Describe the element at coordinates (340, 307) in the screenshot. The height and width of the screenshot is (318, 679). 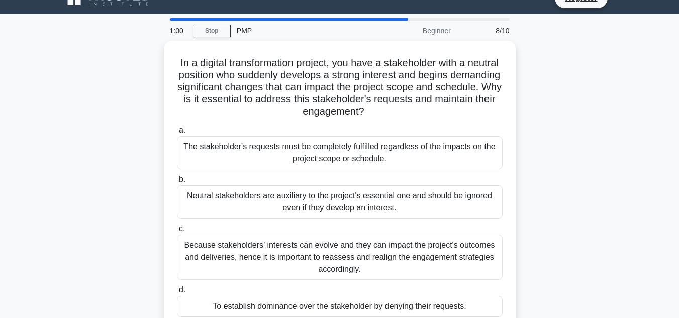
I see `div: To establish dominance over the stakeholder by denying their requests.` at that location.